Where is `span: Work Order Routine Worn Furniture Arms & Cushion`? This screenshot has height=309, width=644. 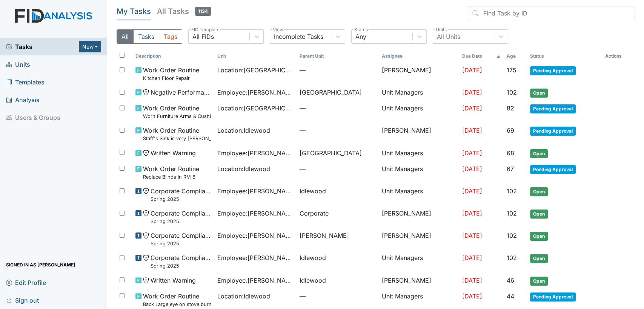
span: Work Order Routine Worn Furniture Arms & Cushion is located at coordinates (177, 111).